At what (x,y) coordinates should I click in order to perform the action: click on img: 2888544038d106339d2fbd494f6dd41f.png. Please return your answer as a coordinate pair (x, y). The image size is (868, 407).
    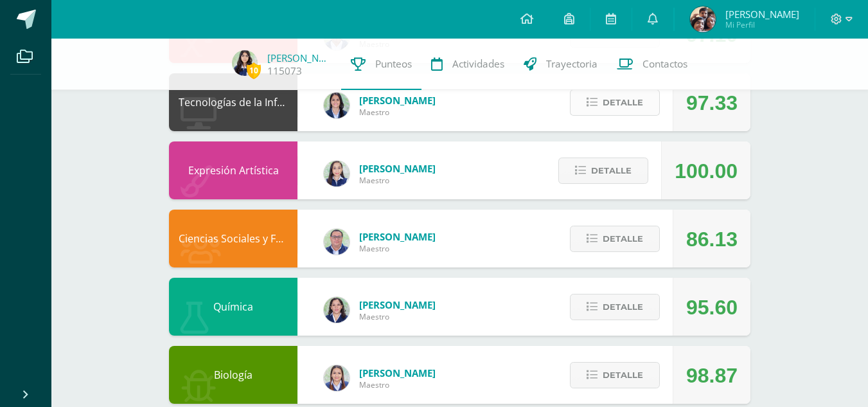
    Looking at the image, I should click on (703, 19).